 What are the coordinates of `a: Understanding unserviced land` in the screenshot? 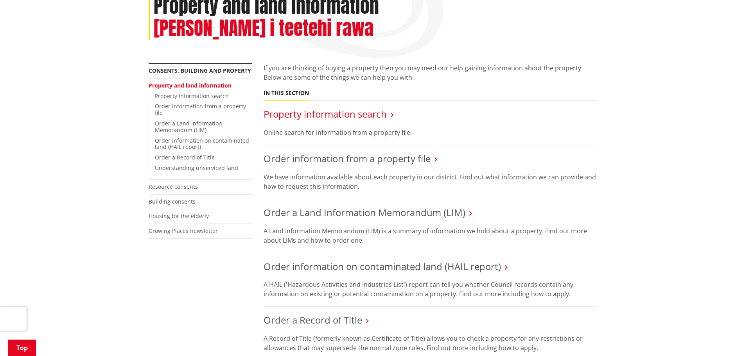 It's located at (196, 168).